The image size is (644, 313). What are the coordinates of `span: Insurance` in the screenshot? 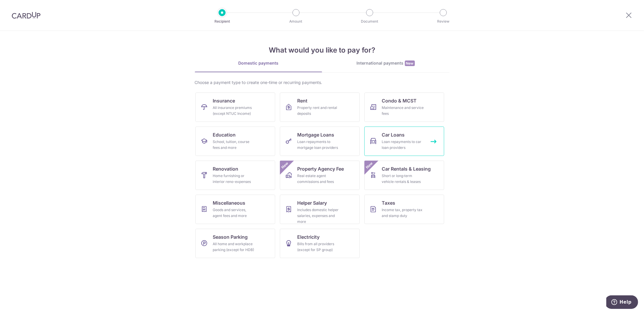 It's located at (224, 101).